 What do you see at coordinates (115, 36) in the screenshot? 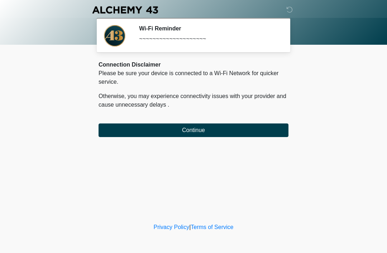
I see `img: Agent Avatar` at bounding box center [115, 36].